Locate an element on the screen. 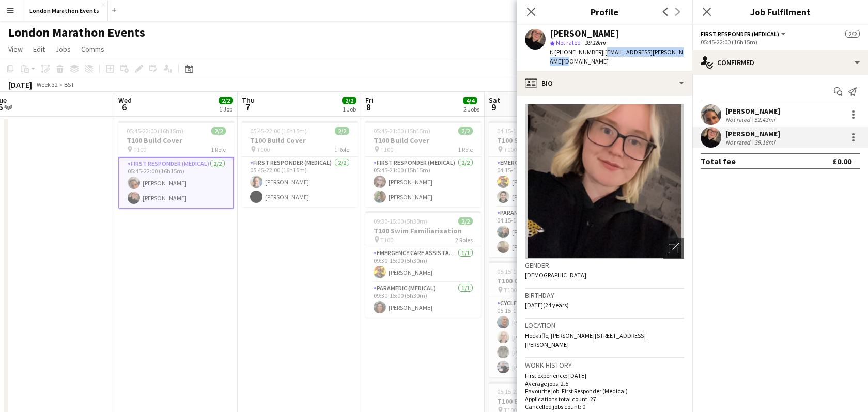  app-job-card: 05:15-18:30 (13h15m)4/4T100 Charlies T1001 RoleCycle Response Unit4/405:15-18:30 (13h15m)[PERSON_... is located at coordinates (547, 319).